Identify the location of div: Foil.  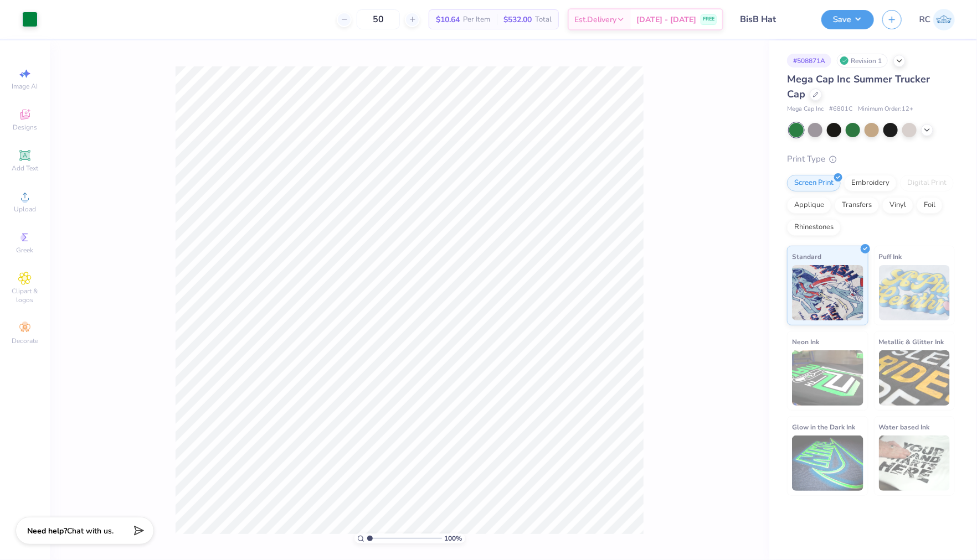
(930, 206).